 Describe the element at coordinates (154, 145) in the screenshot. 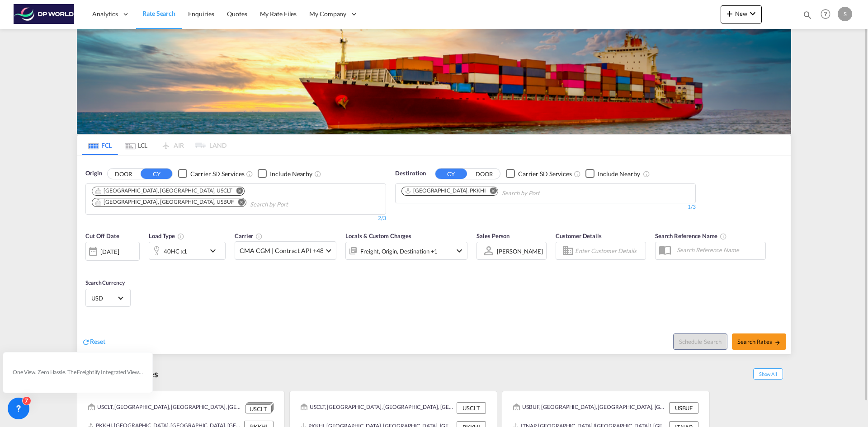

I see `md-pagination-wrapper: Use the left and right arrow keys to navigate between tabs` at that location.